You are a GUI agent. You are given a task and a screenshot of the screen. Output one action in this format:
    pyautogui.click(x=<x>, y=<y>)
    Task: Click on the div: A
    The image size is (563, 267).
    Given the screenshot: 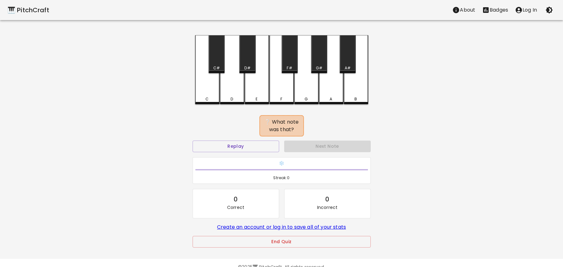 What is the action you would take?
    pyautogui.click(x=331, y=99)
    